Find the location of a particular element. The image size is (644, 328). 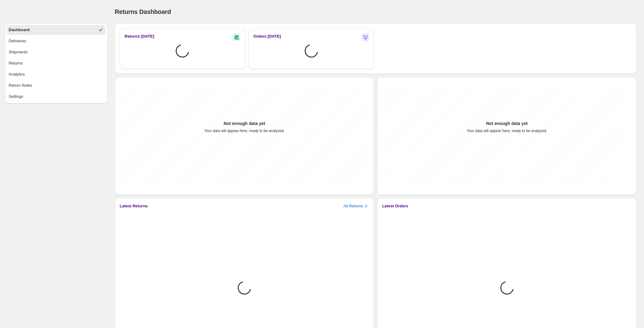

div: Returns is located at coordinates (16, 63).